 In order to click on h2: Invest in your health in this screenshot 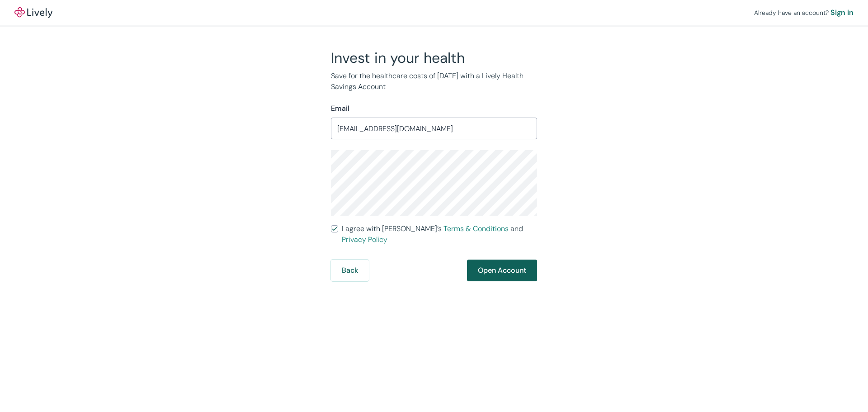, I will do `click(434, 58)`.